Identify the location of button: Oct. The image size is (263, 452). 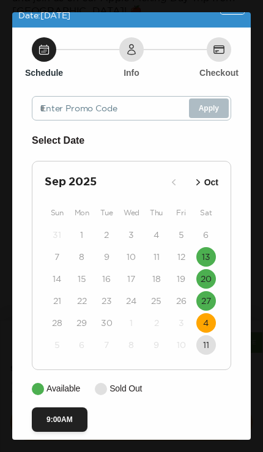
(205, 182).